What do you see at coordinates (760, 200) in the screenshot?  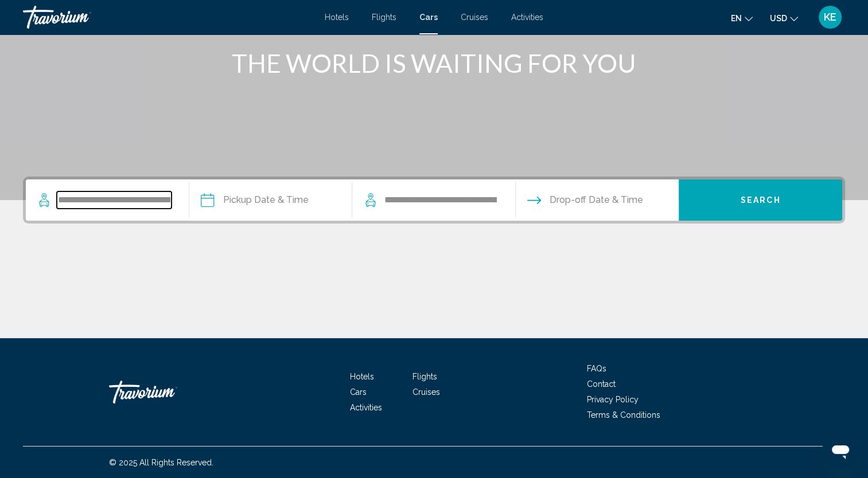 I see `span: Search` at bounding box center [760, 200].